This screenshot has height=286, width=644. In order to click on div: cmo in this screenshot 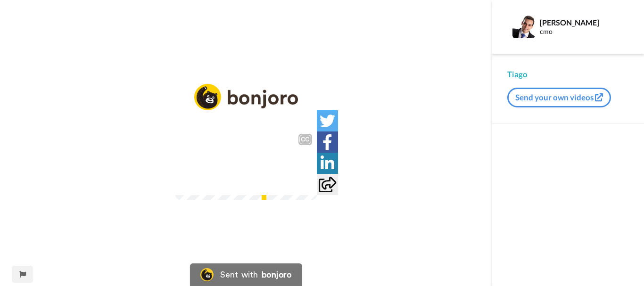, I will do `click(585, 31)`.